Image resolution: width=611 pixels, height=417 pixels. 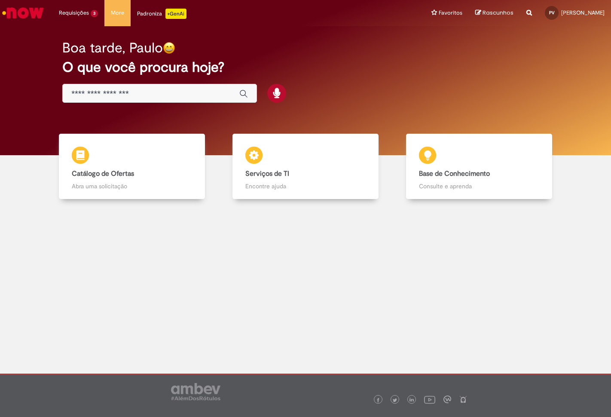 What do you see at coordinates (395, 400) in the screenshot?
I see `img: logo_footer_twitter.png` at bounding box center [395, 400].